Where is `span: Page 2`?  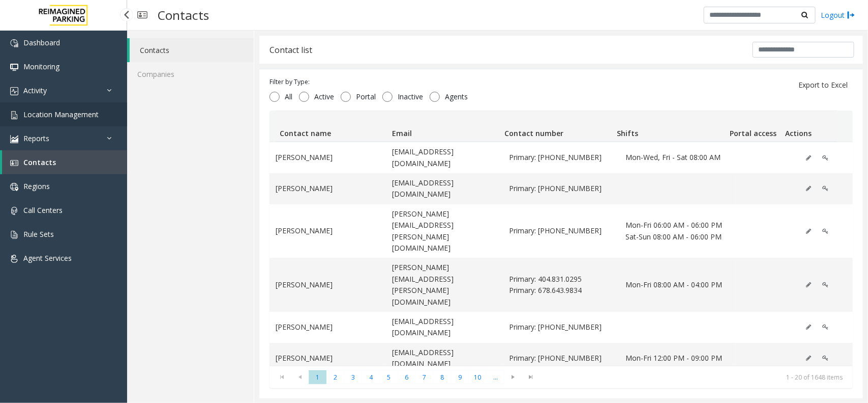 span: Page 2 is located at coordinates (335, 377).